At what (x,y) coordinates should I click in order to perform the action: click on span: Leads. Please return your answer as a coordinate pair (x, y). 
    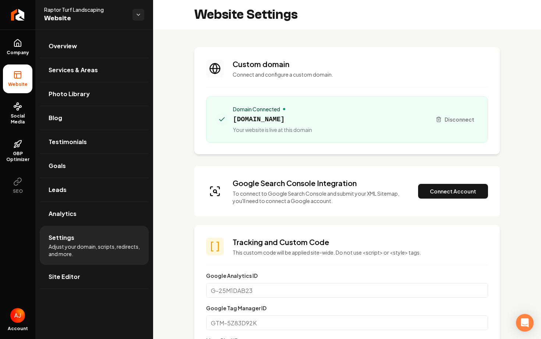
    Looking at the image, I should click on (57, 190).